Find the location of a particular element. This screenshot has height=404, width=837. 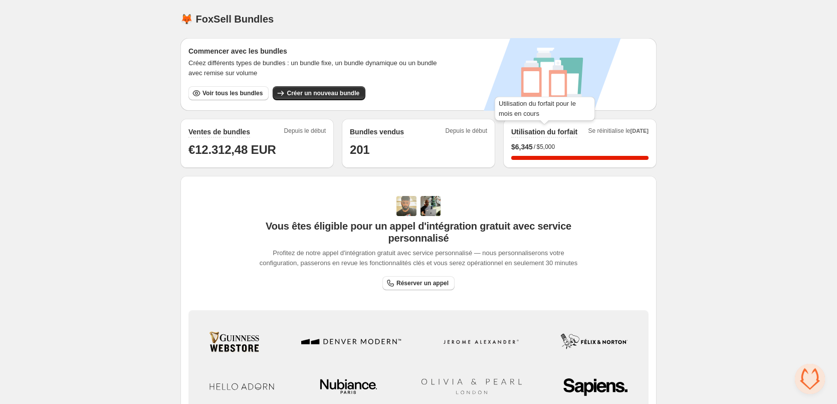

span: $5,000 is located at coordinates (545, 147).